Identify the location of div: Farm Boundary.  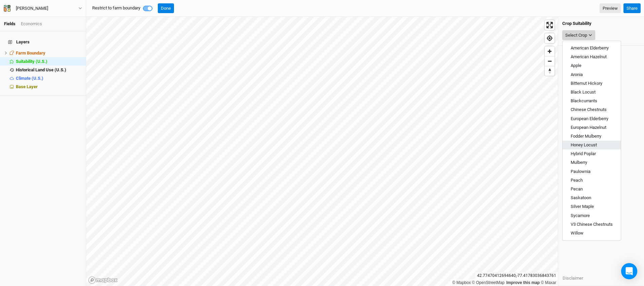
(49, 53).